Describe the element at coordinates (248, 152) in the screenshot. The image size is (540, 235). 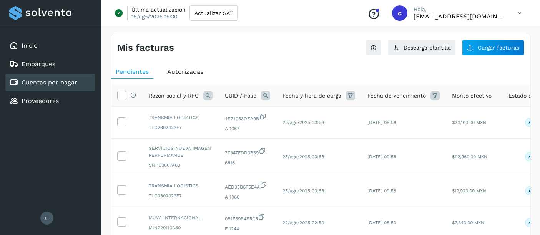
I see `span: 77347FDD3B39` at that location.